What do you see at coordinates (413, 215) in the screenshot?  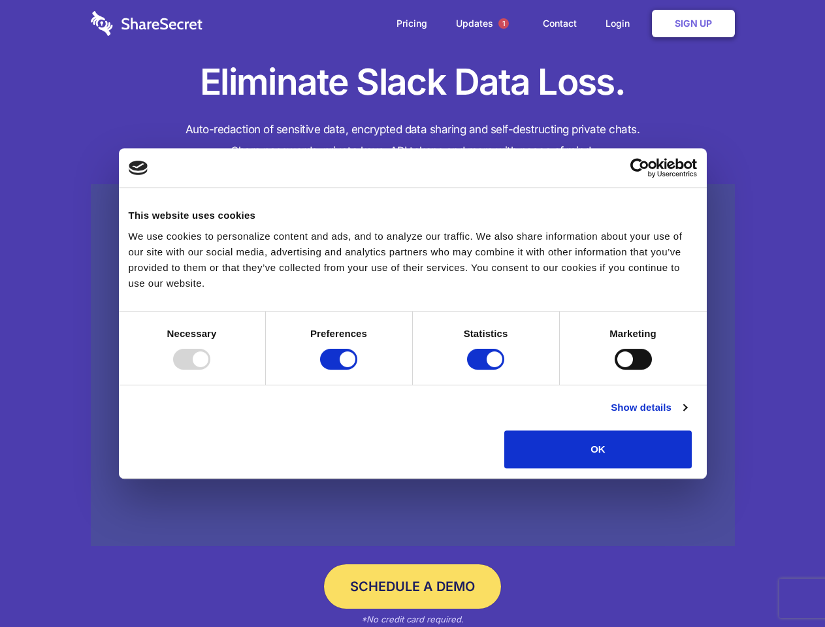 I see `div: This website uses cookies` at bounding box center [413, 215].